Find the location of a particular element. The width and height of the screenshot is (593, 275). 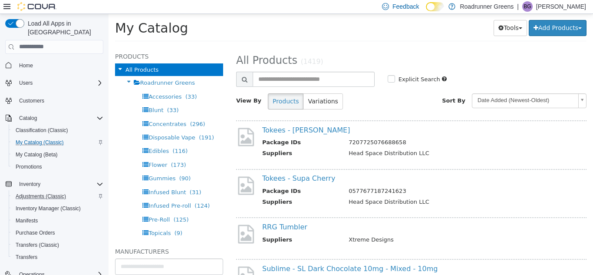

span: BG is located at coordinates (527, 7).